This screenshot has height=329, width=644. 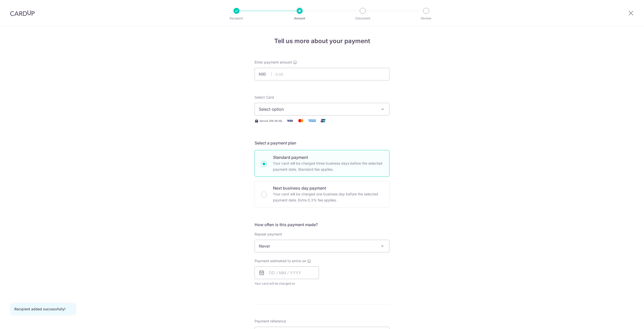 What do you see at coordinates (22, 13) in the screenshot?
I see `img: CardUp` at bounding box center [22, 13].